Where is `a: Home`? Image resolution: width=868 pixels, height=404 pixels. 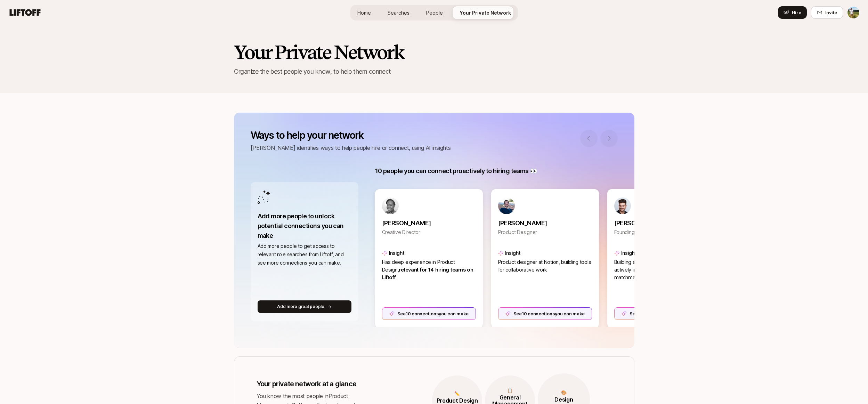 a: Home is located at coordinates (364, 12).